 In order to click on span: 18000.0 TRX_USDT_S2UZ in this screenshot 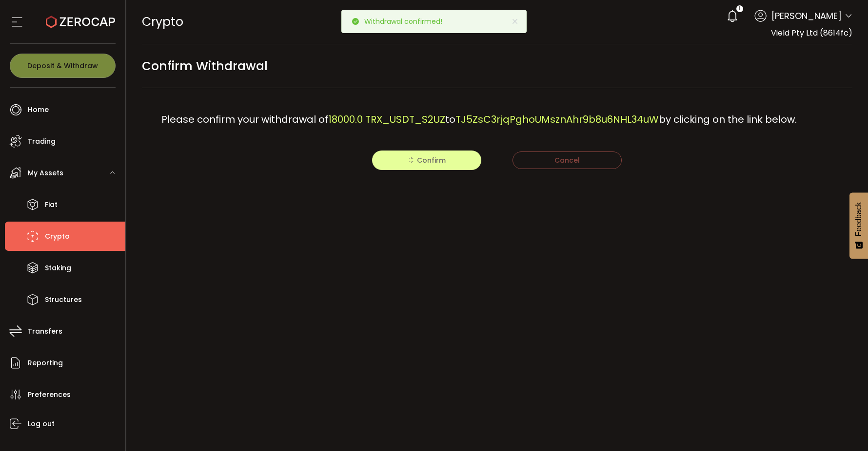, I will do `click(387, 119)`.